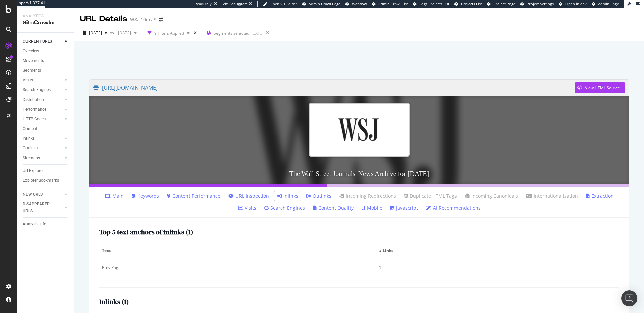 This screenshot has height=313, width=644. I want to click on span: Open in dev, so click(576, 4).